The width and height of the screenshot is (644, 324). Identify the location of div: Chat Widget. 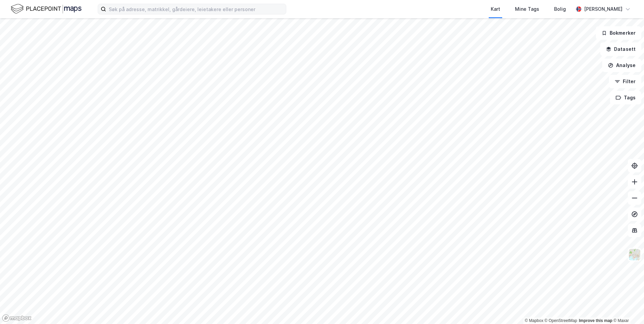
(627, 307).